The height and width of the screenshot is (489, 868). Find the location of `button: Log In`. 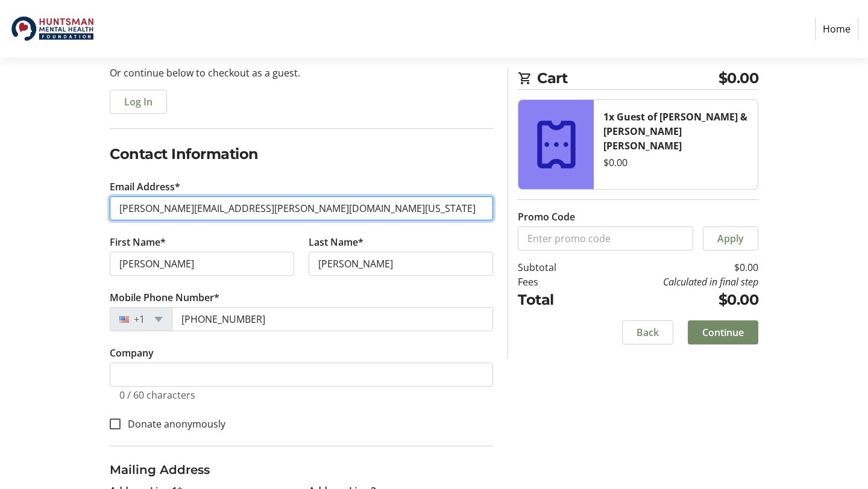

button: Log In is located at coordinates (138, 102).